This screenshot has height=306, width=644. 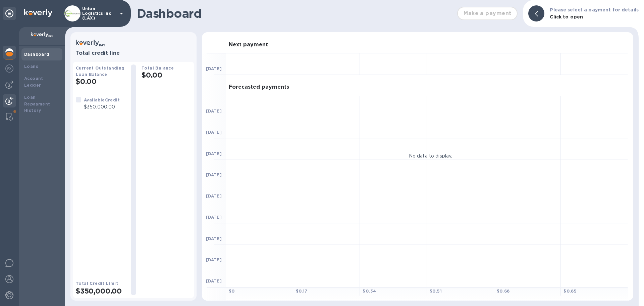 I want to click on b: $ 0, so click(x=232, y=291).